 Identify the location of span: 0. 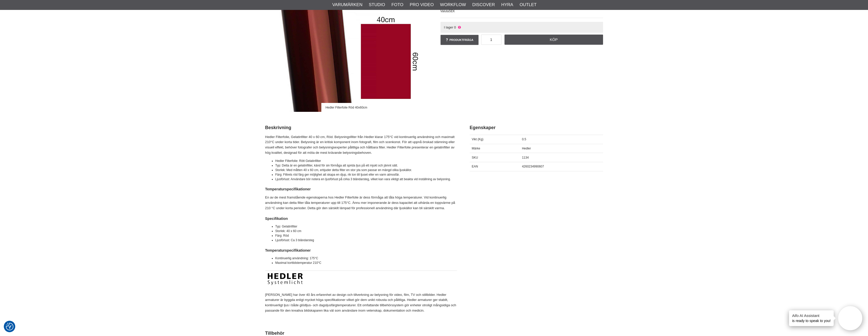
(455, 27).